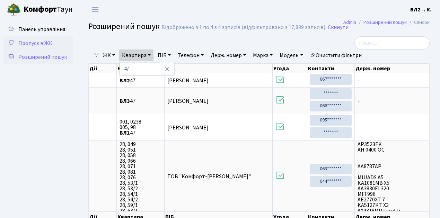  Describe the element at coordinates (141, 69) in the screenshot. I see `th: Квартира` at that location.